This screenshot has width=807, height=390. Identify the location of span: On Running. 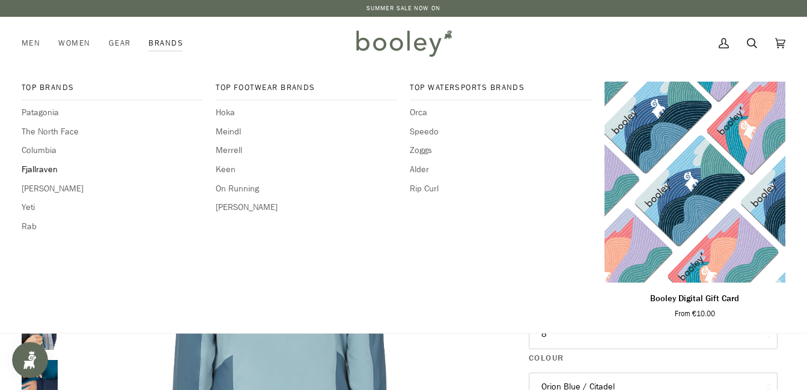
(306, 189).